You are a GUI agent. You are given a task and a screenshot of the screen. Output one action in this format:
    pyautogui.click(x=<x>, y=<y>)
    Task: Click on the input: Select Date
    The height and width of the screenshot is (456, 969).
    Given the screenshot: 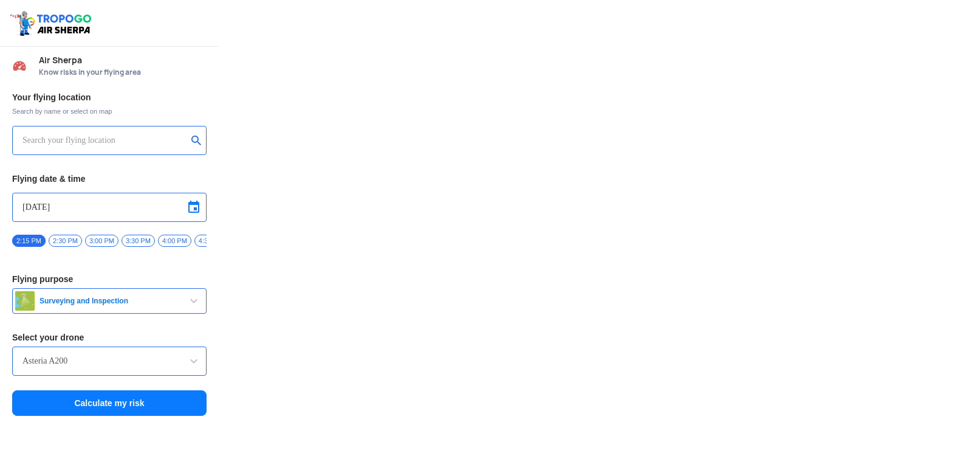 What is the action you would take?
    pyautogui.click(x=109, y=207)
    